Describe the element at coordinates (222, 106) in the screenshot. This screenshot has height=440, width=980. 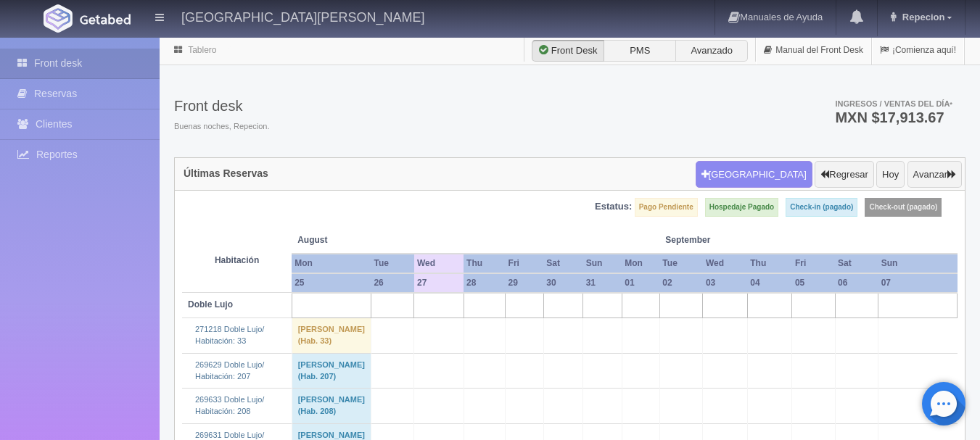
I see `h3: Front desk` at that location.